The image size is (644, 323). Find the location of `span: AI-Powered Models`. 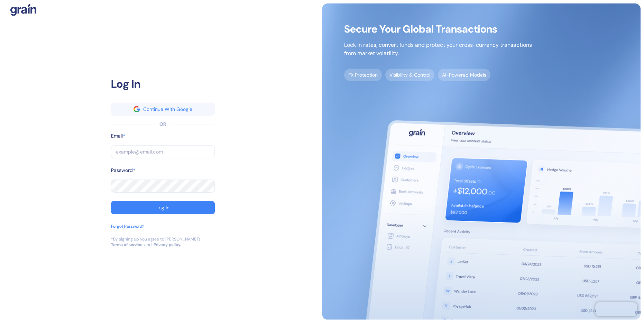

span: AI-Powered Models is located at coordinates (464, 75).